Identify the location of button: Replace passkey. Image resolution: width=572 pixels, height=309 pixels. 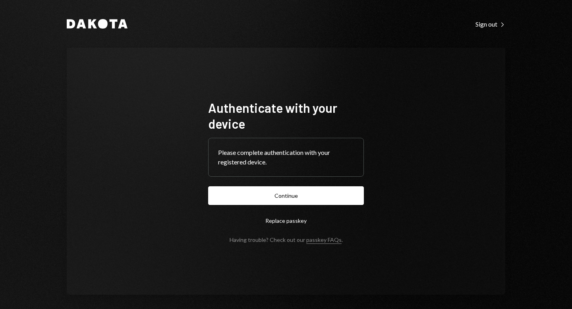
(286, 220).